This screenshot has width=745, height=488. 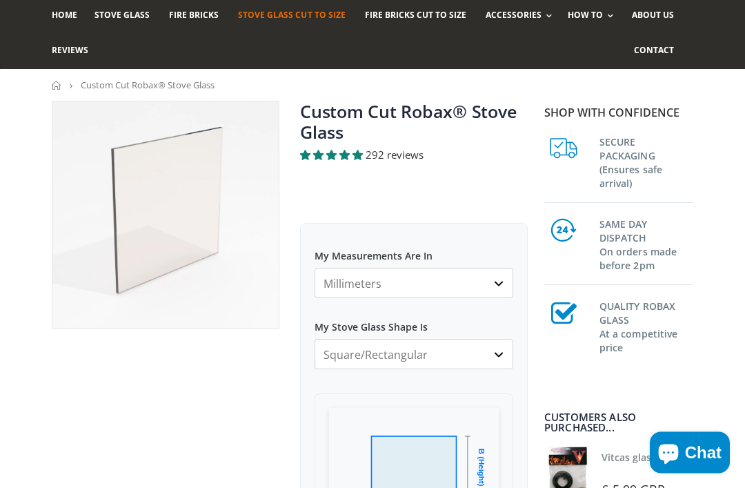 What do you see at coordinates (395, 155) in the screenshot?
I see `span: 292 reviews` at bounding box center [395, 155].